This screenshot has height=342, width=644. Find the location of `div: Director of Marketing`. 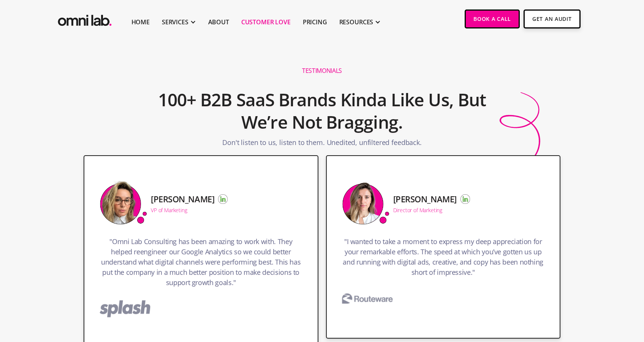

div: Director of Marketing is located at coordinates (418, 210).